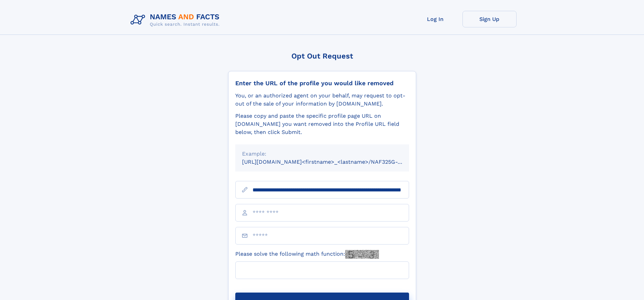 Image resolution: width=644 pixels, height=300 pixels. I want to click on a: Log In, so click(436, 19).